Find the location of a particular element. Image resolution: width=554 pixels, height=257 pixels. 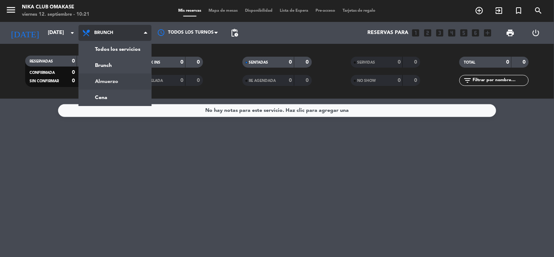

i: looks_one is located at coordinates (415, 33).